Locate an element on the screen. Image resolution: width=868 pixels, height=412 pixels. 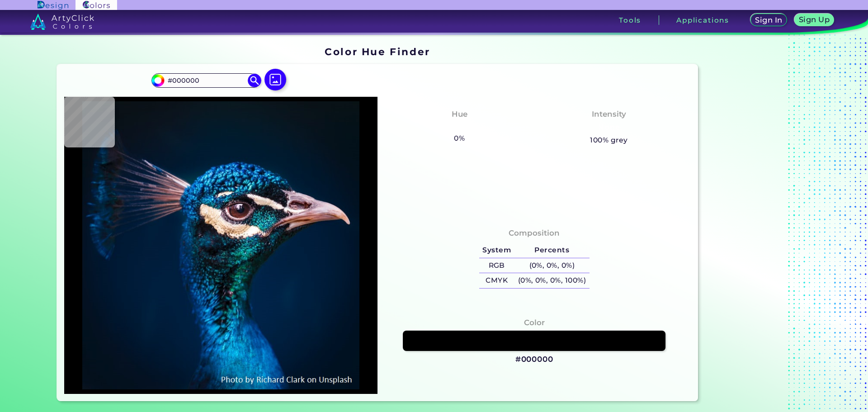
h4: Hue is located at coordinates (459, 114).